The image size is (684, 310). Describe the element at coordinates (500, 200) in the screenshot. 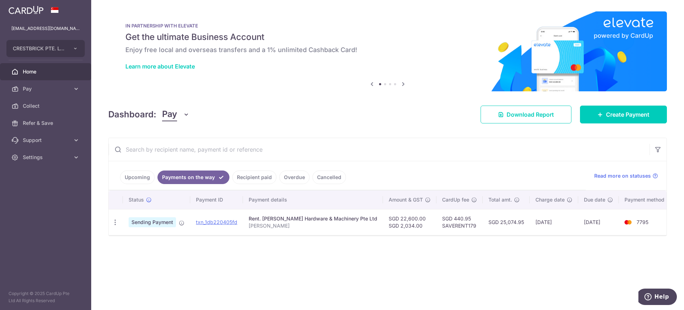

I see `span: Total amt.` at that location.